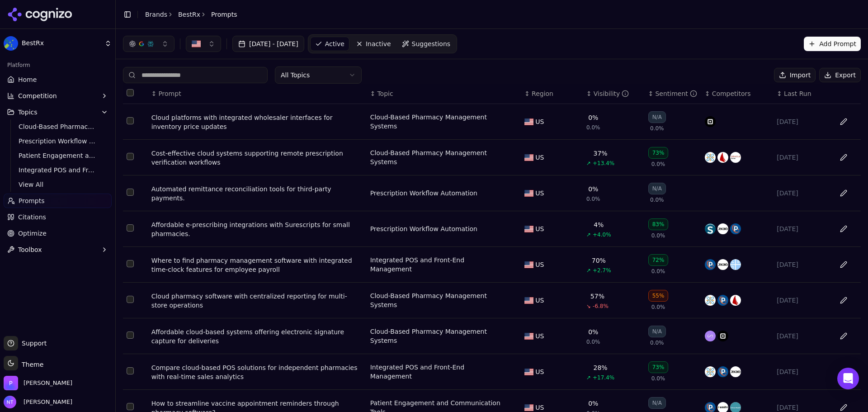  What do you see at coordinates (710, 336) in the screenshot?
I see `img: onfleet` at bounding box center [710, 336].